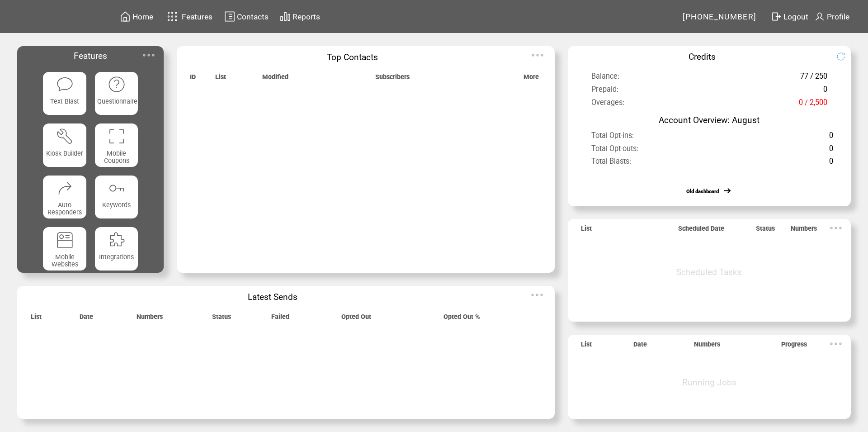  Describe the element at coordinates (615, 151) in the screenshot. I see `span: Total Opt-outs:` at that location.